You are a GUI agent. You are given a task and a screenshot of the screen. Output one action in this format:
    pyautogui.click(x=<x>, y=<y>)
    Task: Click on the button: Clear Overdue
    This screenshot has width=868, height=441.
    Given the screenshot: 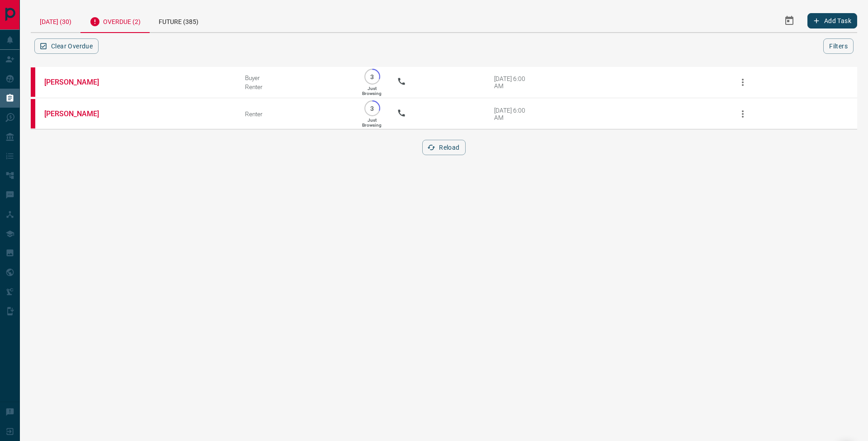 What is the action you would take?
    pyautogui.click(x=66, y=46)
    